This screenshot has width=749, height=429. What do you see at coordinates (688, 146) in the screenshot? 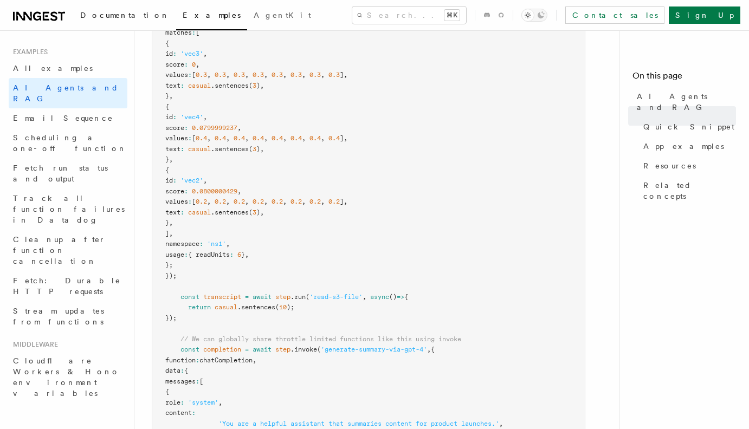
I see `a: App examples` at bounding box center [688, 146].